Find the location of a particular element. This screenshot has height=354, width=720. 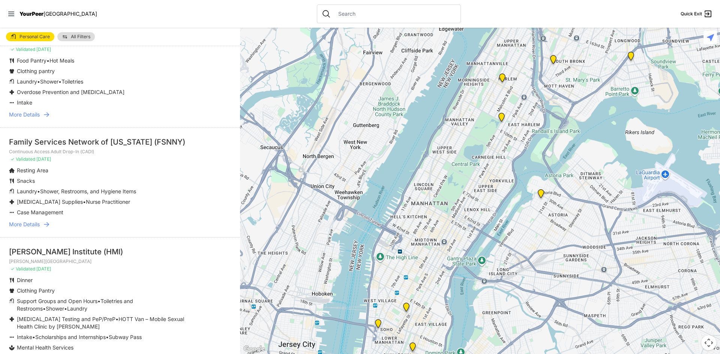

a: Quick Exit is located at coordinates (696, 14).